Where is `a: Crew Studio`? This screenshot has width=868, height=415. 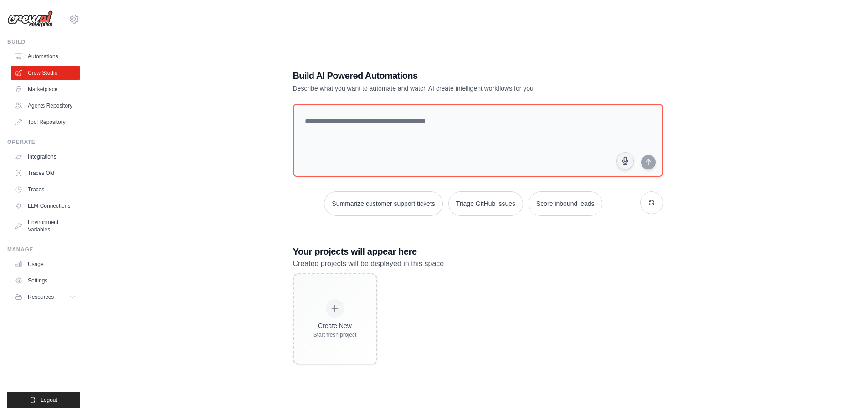
a: Crew Studio is located at coordinates (45, 73).